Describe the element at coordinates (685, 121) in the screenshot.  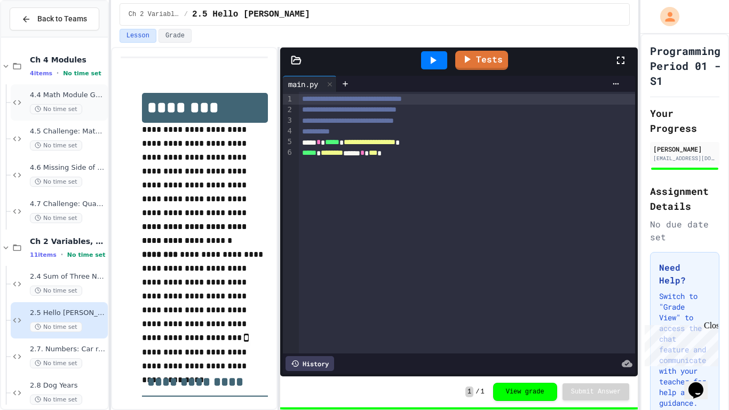
I see `h2: Your Progress` at that location.